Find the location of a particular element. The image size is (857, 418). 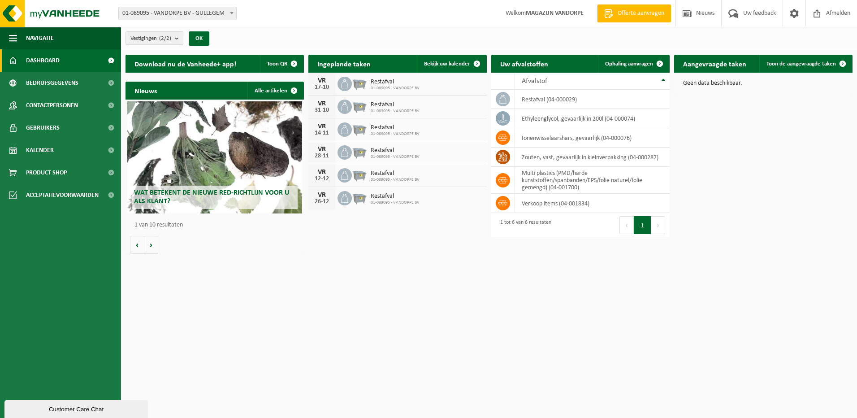

span: Afvalstof is located at coordinates (534, 81).